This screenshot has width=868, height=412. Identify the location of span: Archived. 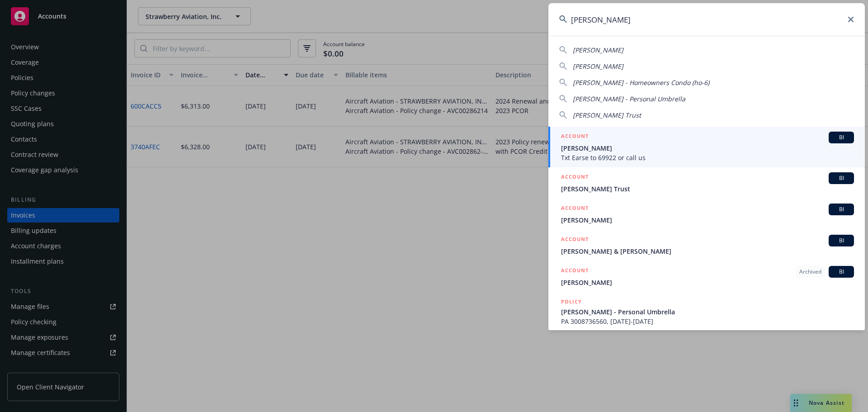
(810, 272).